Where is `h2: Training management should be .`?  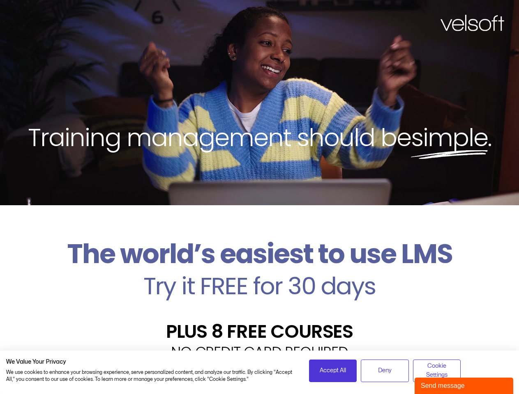 h2: Training management should be . is located at coordinates (259, 138).